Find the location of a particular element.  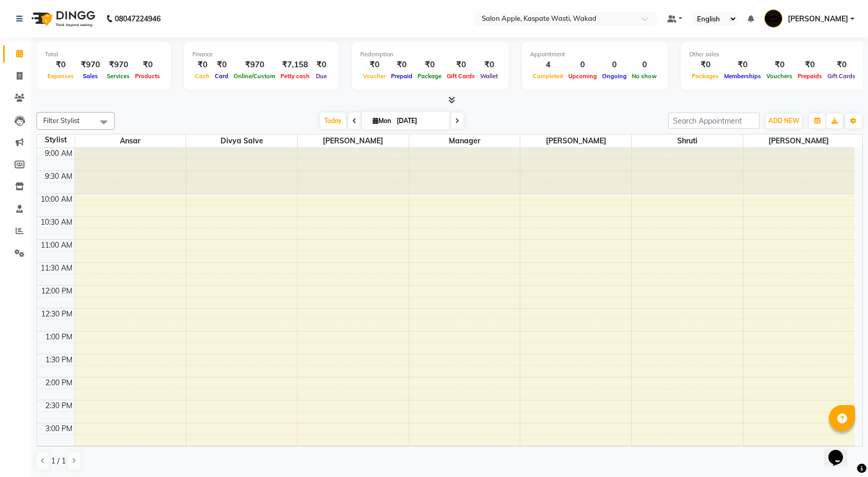

span: ADD NEW is located at coordinates (784, 121).